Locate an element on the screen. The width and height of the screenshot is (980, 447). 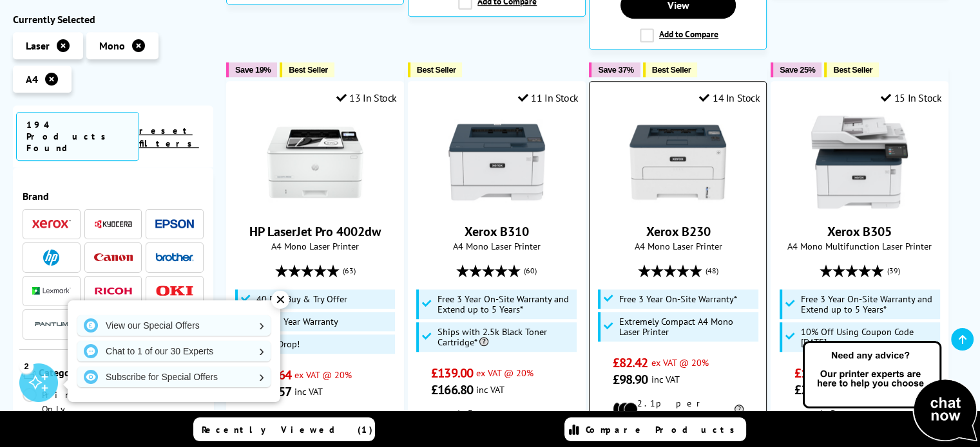
span: Free 3 Year On-Site Warranty* is located at coordinates (678, 299).